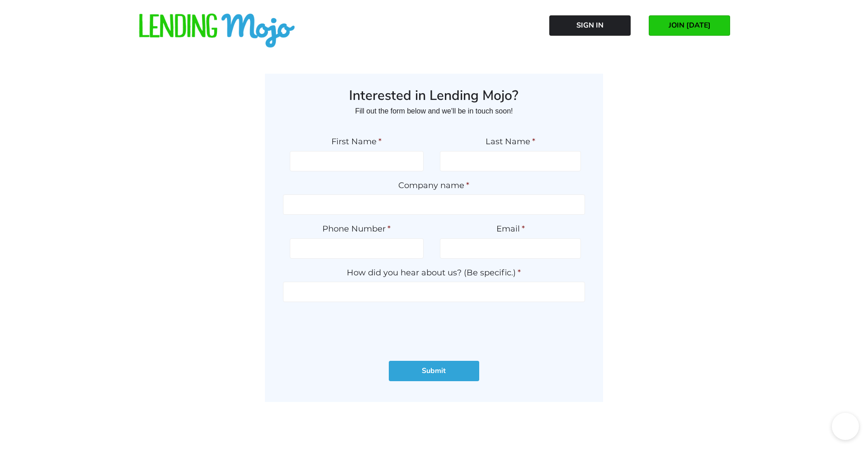  I want to click on label: First Name, so click(357, 142).